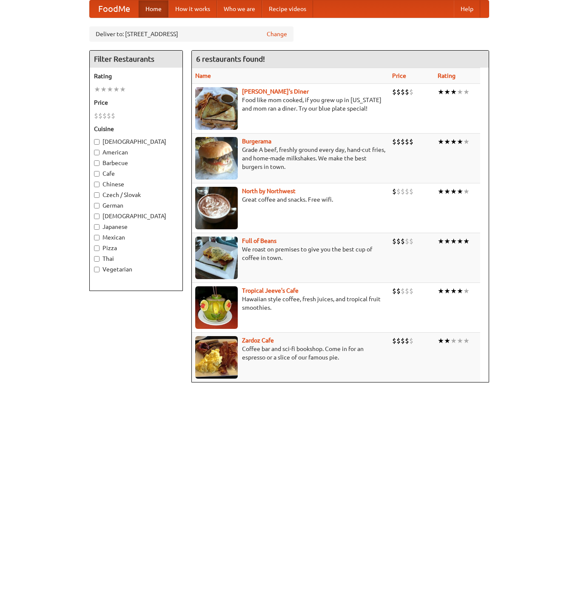 The width and height of the screenshot is (578, 602). What do you see at coordinates (203, 76) in the screenshot?
I see `a: Name` at bounding box center [203, 76].